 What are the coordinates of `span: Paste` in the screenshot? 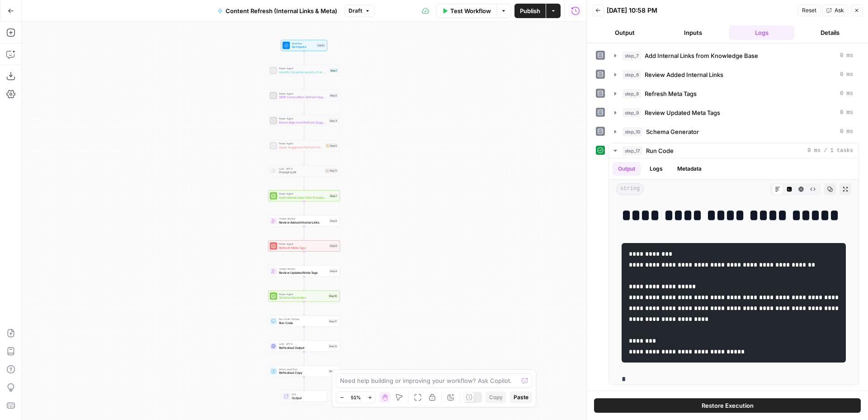 It's located at (521, 397).